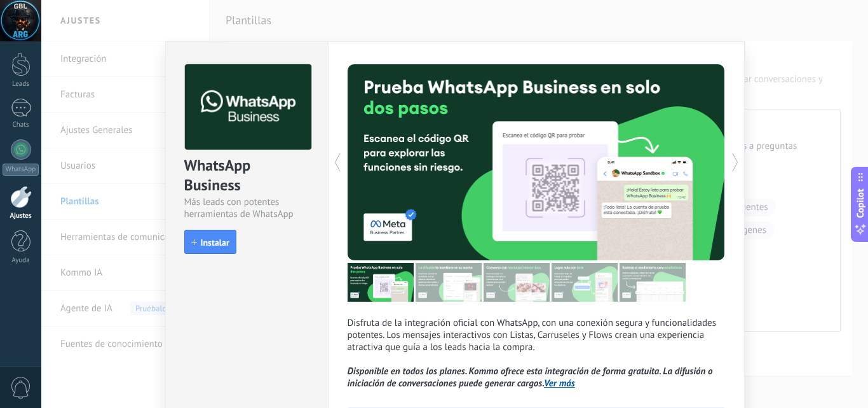 The width and height of the screenshot is (868, 408). I want to click on span: Copilot, so click(860, 203).